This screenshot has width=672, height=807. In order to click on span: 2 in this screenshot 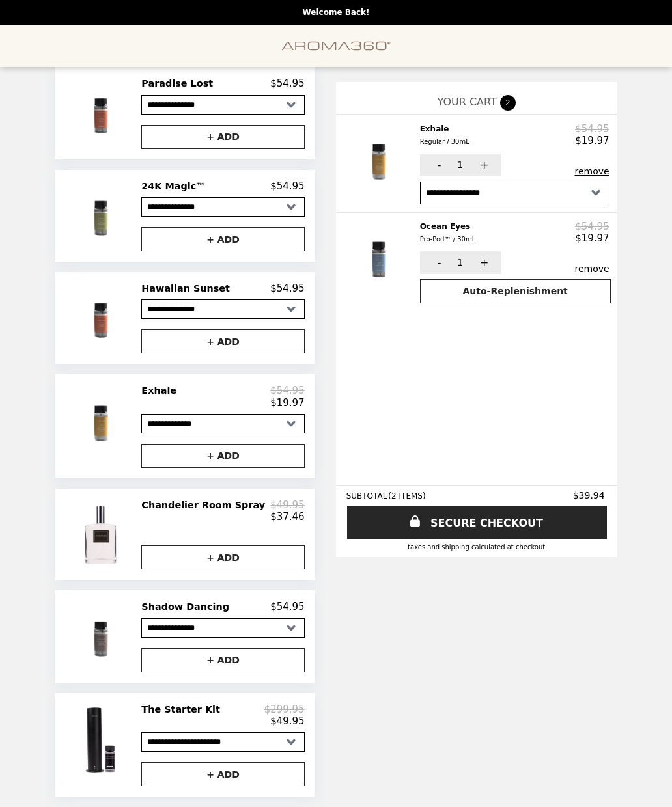, I will do `click(508, 103)`.